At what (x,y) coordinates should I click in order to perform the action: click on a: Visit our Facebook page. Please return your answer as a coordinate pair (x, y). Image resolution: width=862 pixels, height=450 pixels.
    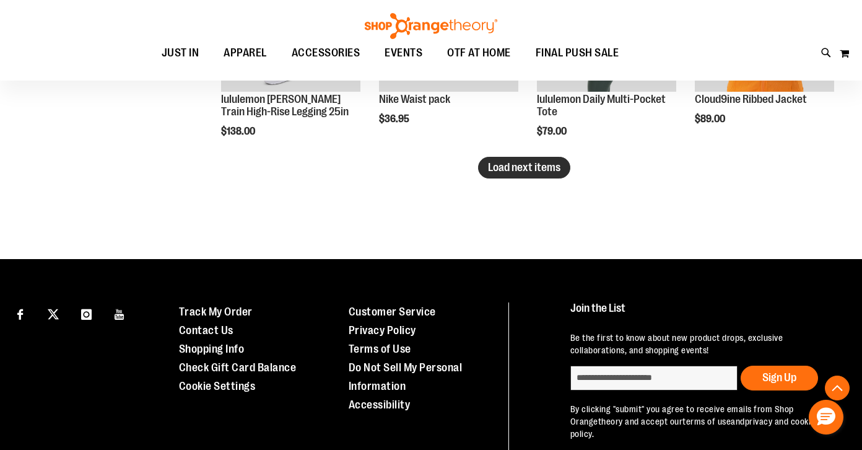
    Looking at the image, I should click on (20, 313).